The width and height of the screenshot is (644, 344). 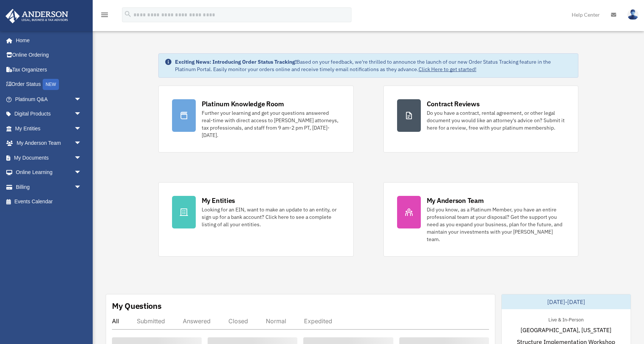 What do you see at coordinates (453, 104) in the screenshot?
I see `div: Contract Reviews` at bounding box center [453, 104].